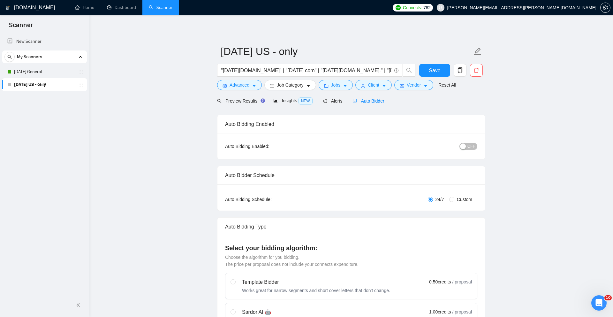 The image size is (613, 317). Describe the element at coordinates (414, 85) in the screenshot. I see `span: Vendor` at that location.